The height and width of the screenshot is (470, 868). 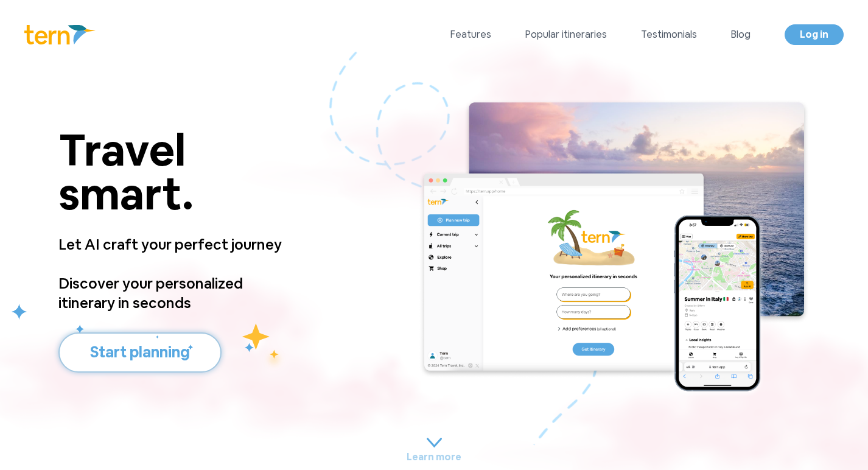 I want to click on span: Log in, so click(x=814, y=34).